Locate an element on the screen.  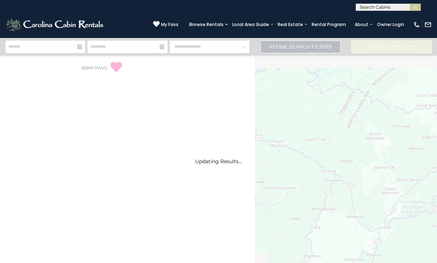
a: Real Estate is located at coordinates (291, 25).